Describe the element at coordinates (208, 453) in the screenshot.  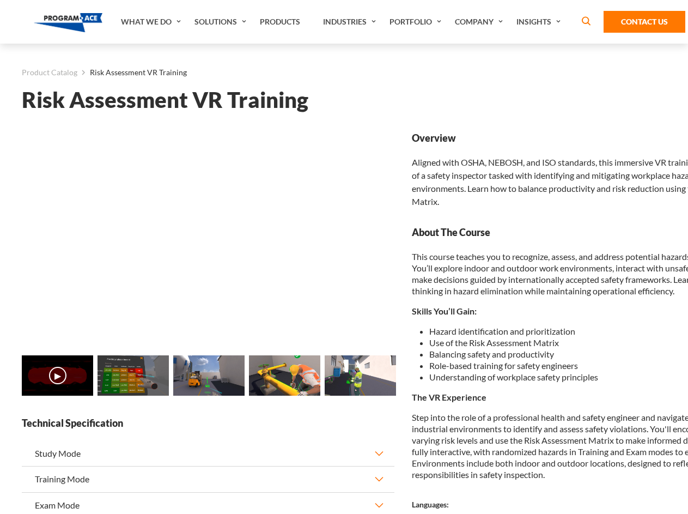
I see `button: Study Mode` at that location.